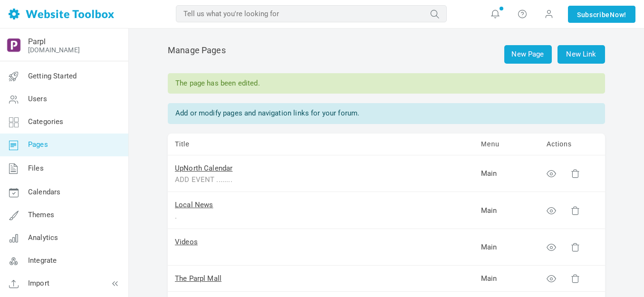 Image resolution: width=644 pixels, height=297 pixels. What do you see at coordinates (386, 83) in the screenshot?
I see `div: The page has been edited.` at bounding box center [386, 83].